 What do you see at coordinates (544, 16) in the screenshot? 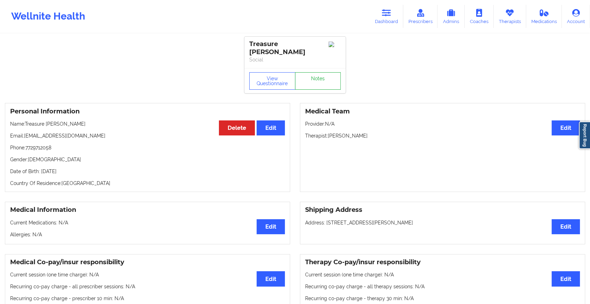
I see `a: Medications` at bounding box center [544, 16].